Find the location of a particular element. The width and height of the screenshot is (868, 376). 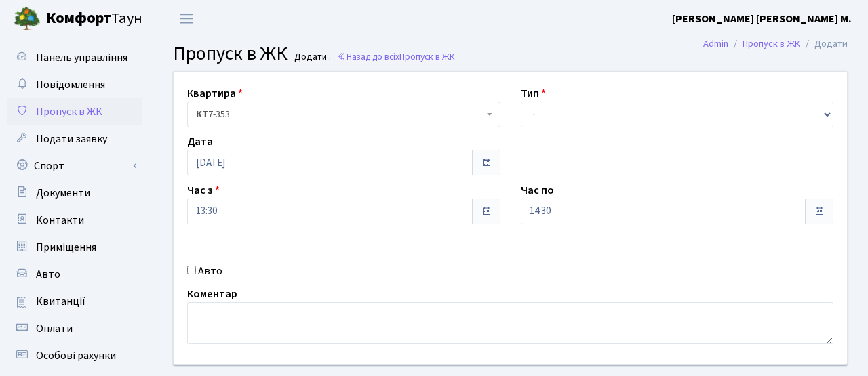

label: Тип is located at coordinates (533, 93).